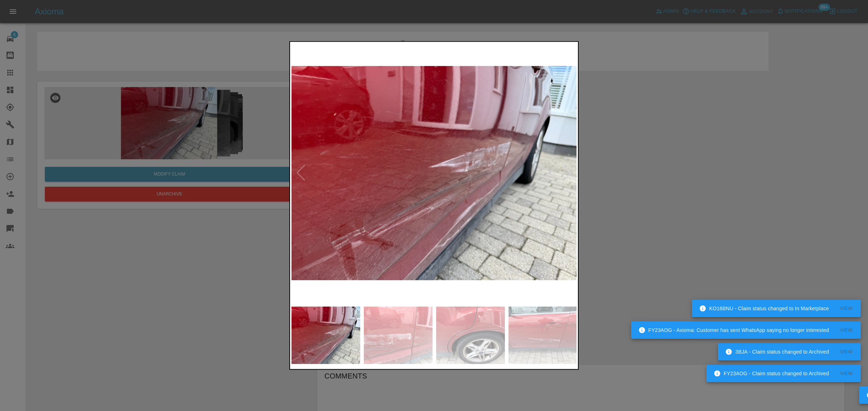 This screenshot has width=868, height=411. Describe the element at coordinates (733, 331) in the screenshot. I see `div: FY23AOG - Axioma: Customer has sent WhatsApp saying no longer interested` at that location.